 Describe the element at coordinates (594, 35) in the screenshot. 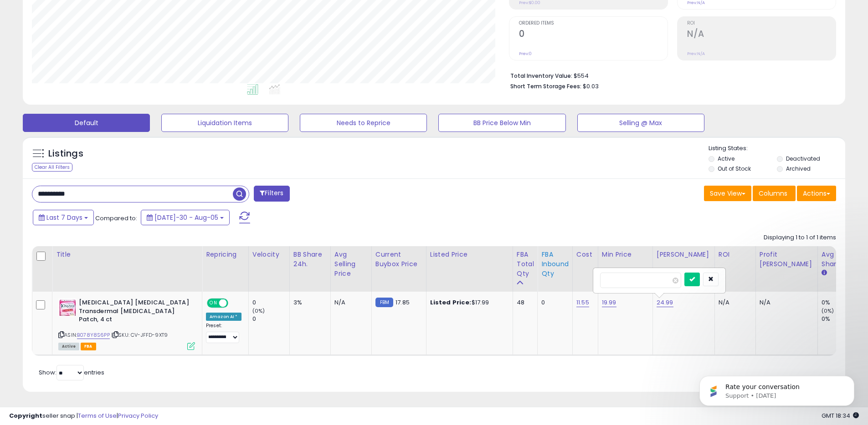

I see `h2: 0` at that location.